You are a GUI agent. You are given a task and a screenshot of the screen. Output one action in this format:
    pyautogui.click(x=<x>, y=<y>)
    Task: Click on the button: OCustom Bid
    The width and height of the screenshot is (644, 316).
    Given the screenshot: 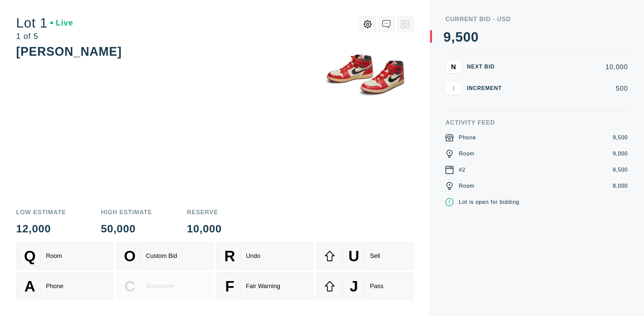 What is the action you would take?
    pyautogui.click(x=165, y=256)
    